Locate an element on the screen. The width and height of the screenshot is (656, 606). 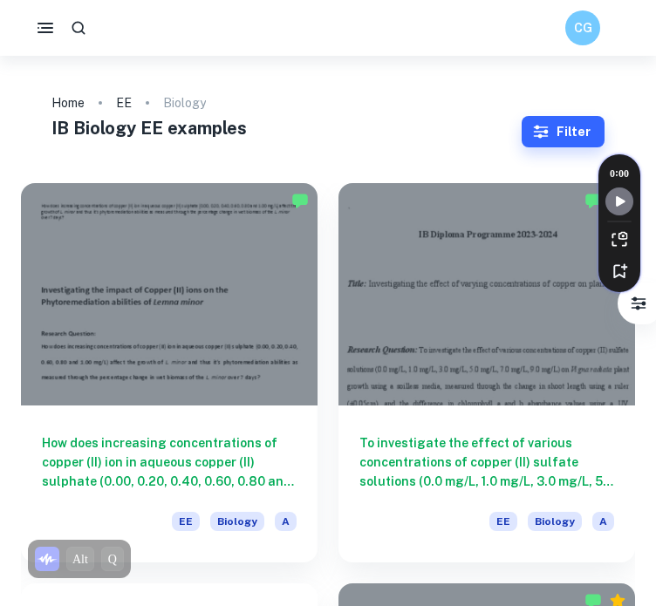
h6: To investigate the effect of various concentrations of copper (II) sulfate solutions (0.0 mg/L, 1... is located at coordinates (487, 462).